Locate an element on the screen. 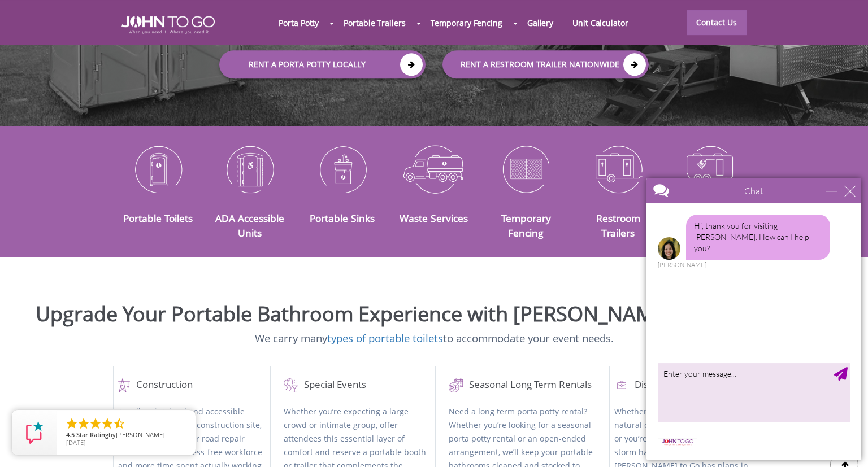 This screenshot has width=868, height=467. h4: Construction is located at coordinates (191, 385).